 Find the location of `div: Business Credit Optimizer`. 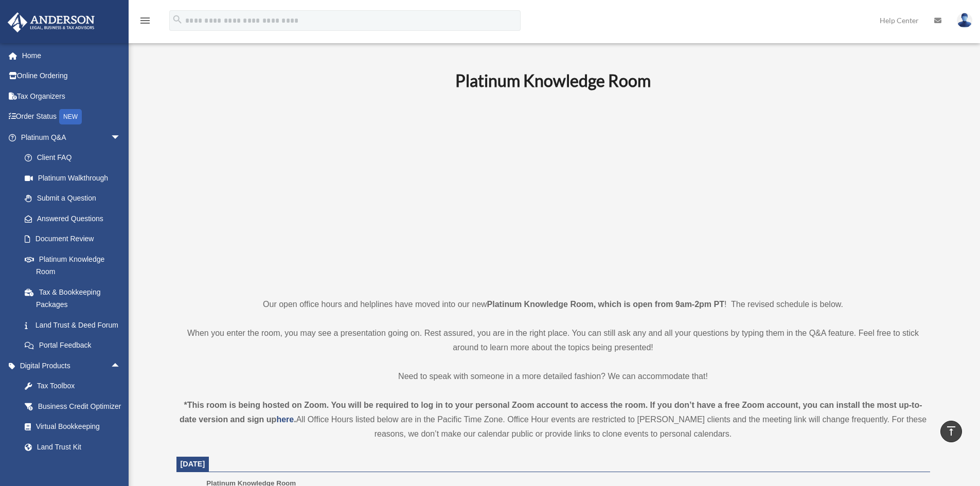

div: Business Credit Optimizer is located at coordinates (80, 406).